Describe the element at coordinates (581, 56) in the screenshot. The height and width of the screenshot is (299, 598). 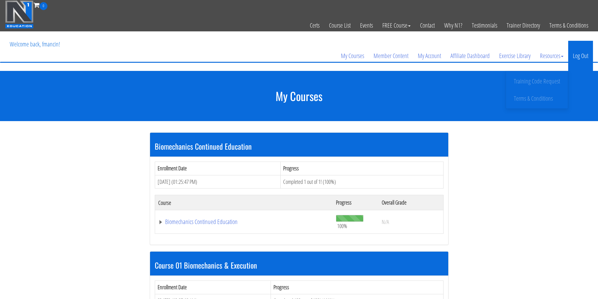
I see `a: Log Out` at that location.